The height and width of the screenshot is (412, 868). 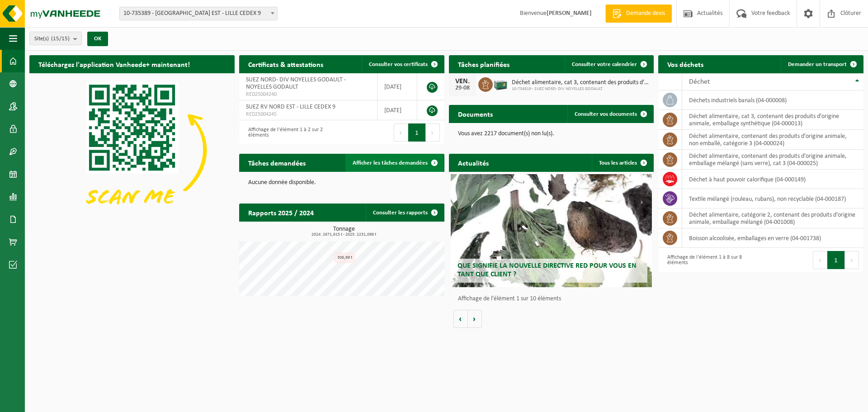 What do you see at coordinates (473, 162) in the screenshot?
I see `h2: Actualités` at bounding box center [473, 162].